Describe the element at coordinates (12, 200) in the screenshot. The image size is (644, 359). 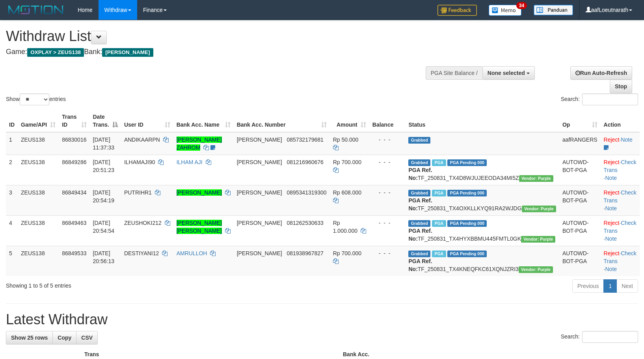
I see `td: 3` at that location.